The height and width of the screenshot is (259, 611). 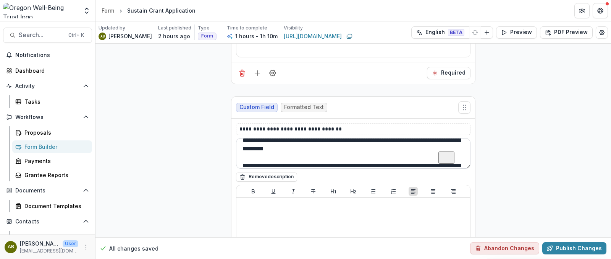 What do you see at coordinates (175, 28) in the screenshot?
I see `p: Last published` at bounding box center [175, 28].